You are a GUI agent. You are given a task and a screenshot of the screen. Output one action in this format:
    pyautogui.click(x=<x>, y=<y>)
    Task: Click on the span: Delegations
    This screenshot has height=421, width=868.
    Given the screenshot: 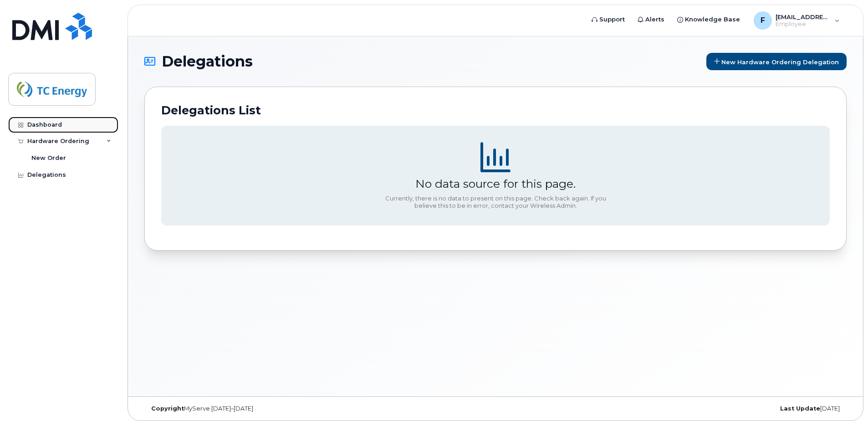 What is the action you would take?
    pyautogui.click(x=207, y=62)
    